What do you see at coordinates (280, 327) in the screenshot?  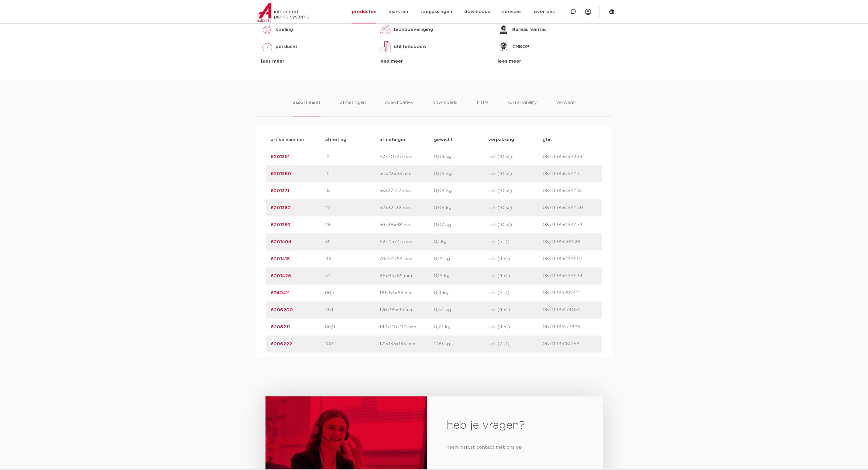 I see `a: 6206211` at bounding box center [280, 327].